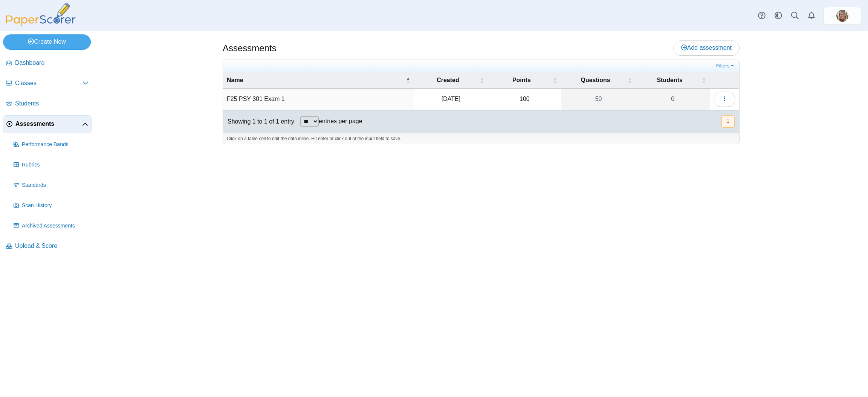  I want to click on span: Scan History, so click(55, 206).